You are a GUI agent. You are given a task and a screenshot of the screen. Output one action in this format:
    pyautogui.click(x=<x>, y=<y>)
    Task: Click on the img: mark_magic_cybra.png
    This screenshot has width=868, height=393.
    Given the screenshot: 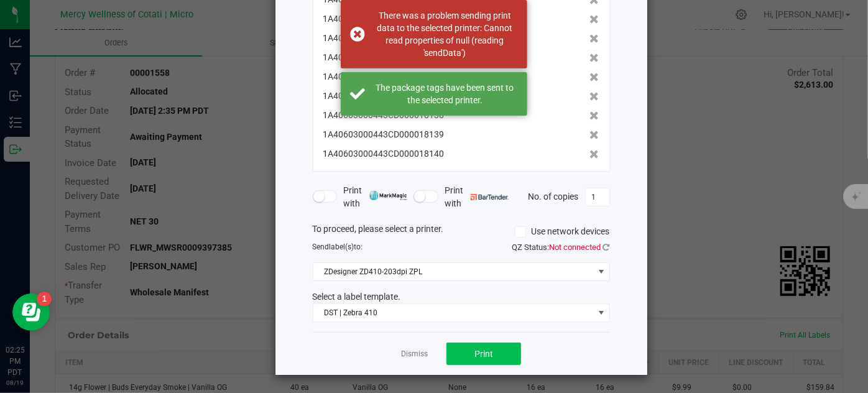 What is the action you would take?
    pyautogui.click(x=388, y=195)
    